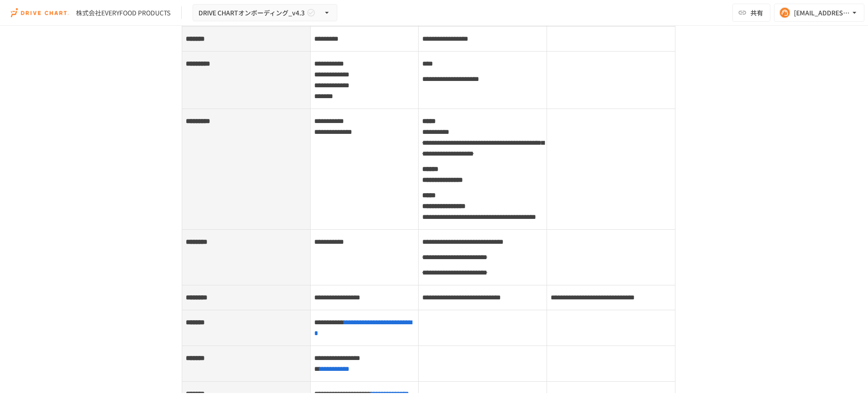 The width and height of the screenshot is (868, 412). Describe the element at coordinates (757, 13) in the screenshot. I see `span: 共有` at that location.